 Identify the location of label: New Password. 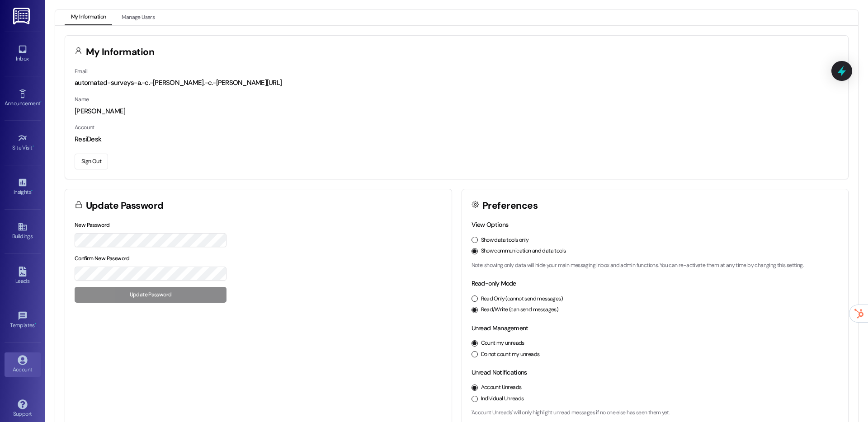
(92, 225).